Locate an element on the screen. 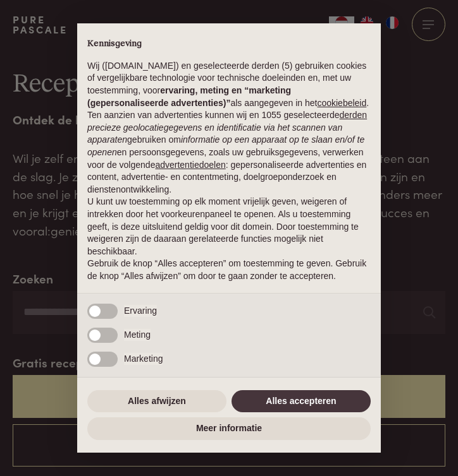 The height and width of the screenshot is (476, 458). button: Alles afwijzen is located at coordinates (157, 402).